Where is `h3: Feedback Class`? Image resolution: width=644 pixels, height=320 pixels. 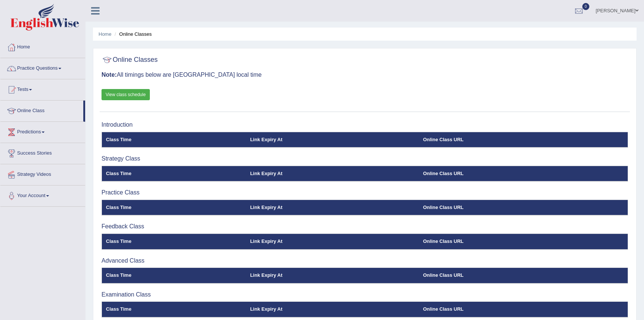
h3: Feedback Class is located at coordinates (365, 226).